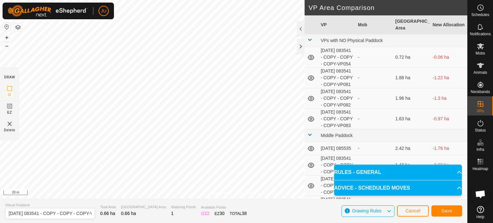 The width and height of the screenshot is (493, 223). Describe the element at coordinates (449, 25) in the screenshot. I see `th: New Allocation` at that location.